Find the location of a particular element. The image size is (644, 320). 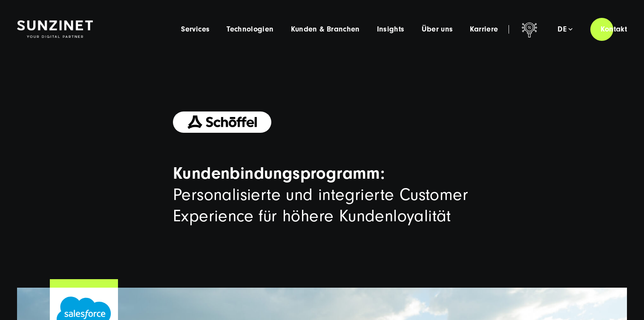

a: Kontakt is located at coordinates (613, 29).